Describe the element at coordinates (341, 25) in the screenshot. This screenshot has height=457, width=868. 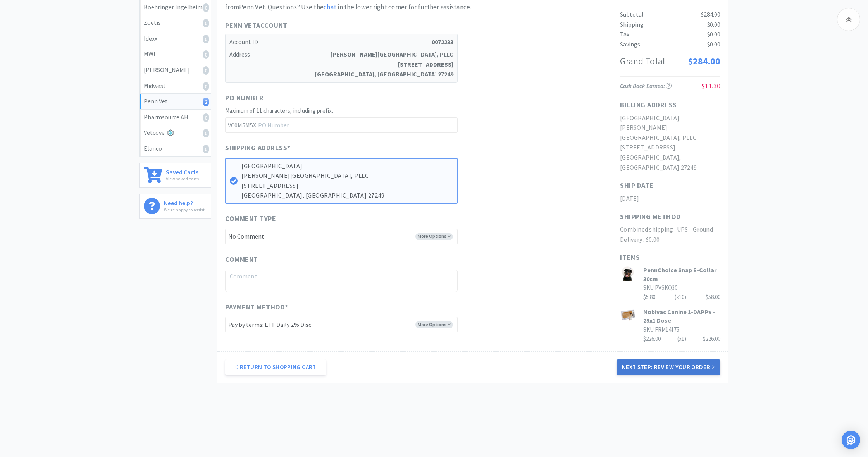
I see `h1: Penn Vet Account` at that location.